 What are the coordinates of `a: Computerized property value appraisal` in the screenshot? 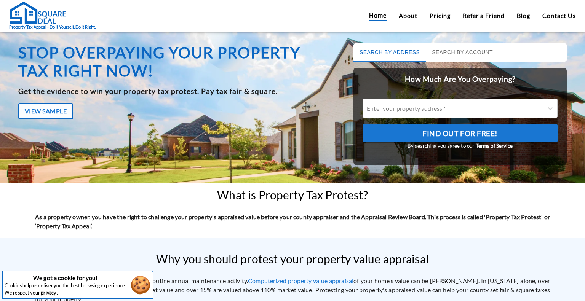 It's located at (301, 281).